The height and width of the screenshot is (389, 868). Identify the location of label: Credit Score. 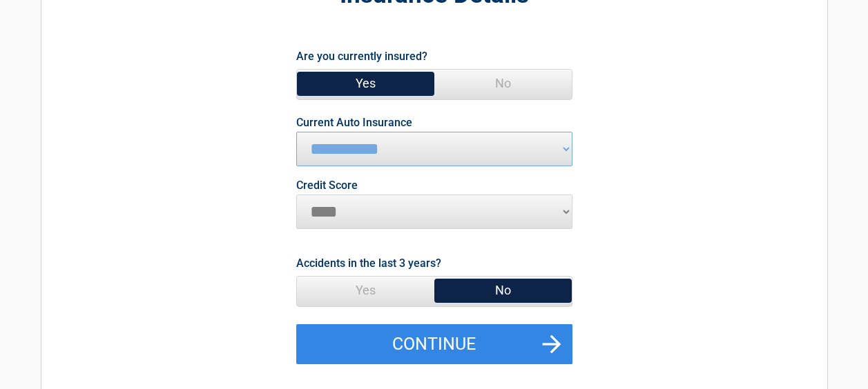
(326, 186).